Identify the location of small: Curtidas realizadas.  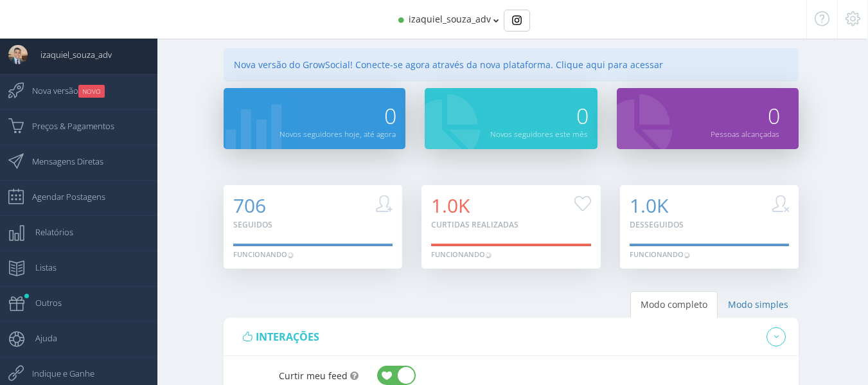
(474, 225).